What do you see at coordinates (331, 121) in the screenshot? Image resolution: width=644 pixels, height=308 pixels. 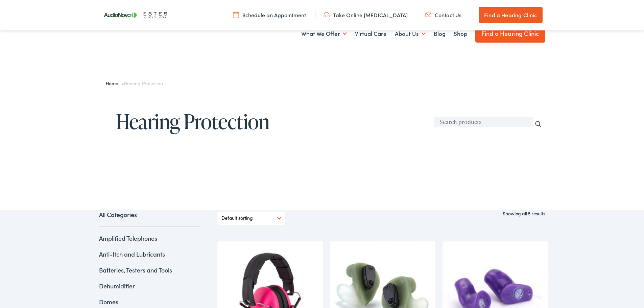 I see `h1: Hearing Protection` at bounding box center [331, 121].